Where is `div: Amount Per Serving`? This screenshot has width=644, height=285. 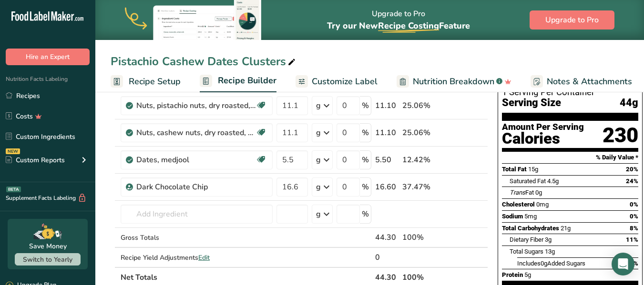
div: Amount Per Serving is located at coordinates (543, 127).